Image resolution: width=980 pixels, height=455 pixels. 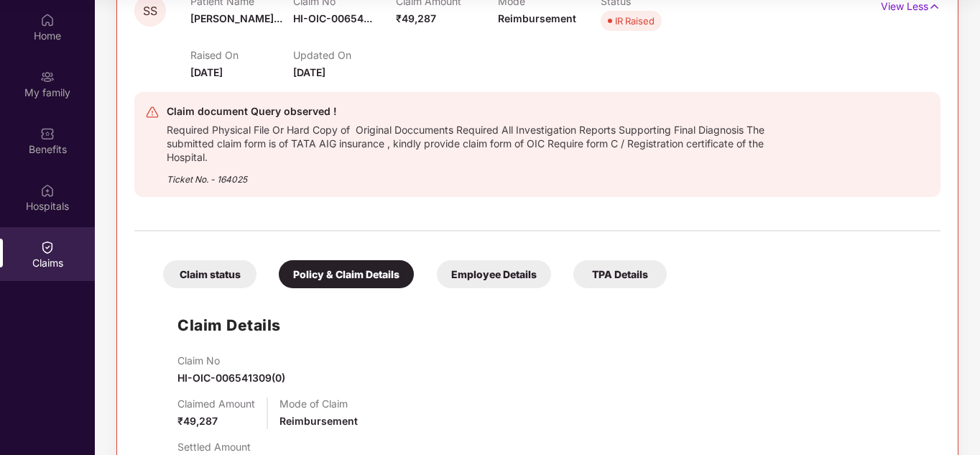 What do you see at coordinates (229, 325) in the screenshot?
I see `h1: Claim Details` at bounding box center [229, 325].